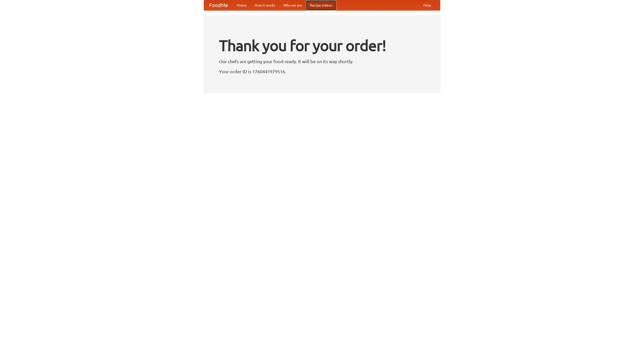 The height and width of the screenshot is (356, 644). Describe the element at coordinates (321, 5) in the screenshot. I see `a: Recipe videos` at that location.